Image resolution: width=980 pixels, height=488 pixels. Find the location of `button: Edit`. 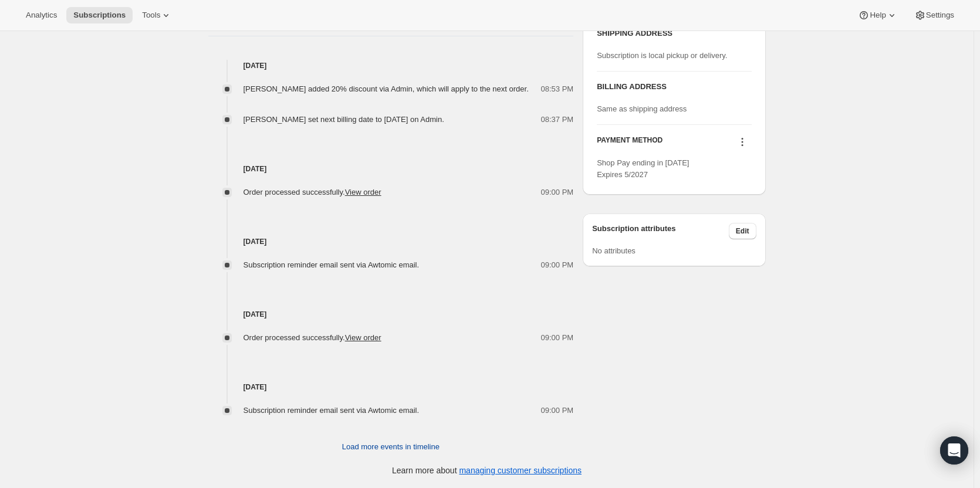

button: Edit is located at coordinates (742, 231).